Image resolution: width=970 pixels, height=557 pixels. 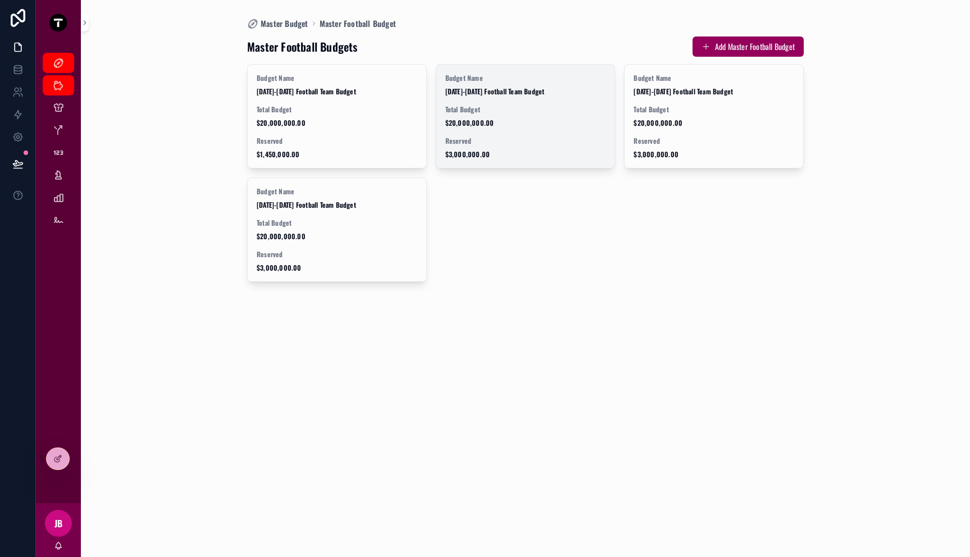 What do you see at coordinates (58, 22) in the screenshot?
I see `img: App logo` at bounding box center [58, 22].